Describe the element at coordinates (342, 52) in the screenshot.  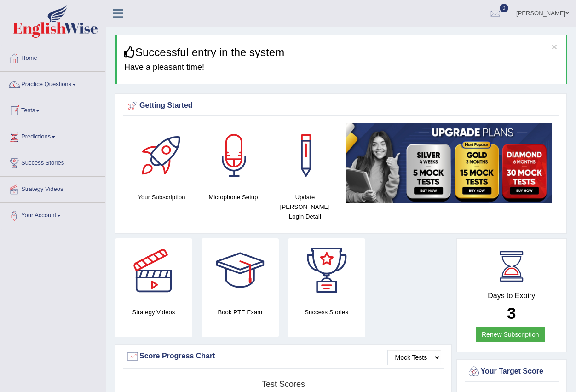
I see `h3: Successful entry in the system` at that location.